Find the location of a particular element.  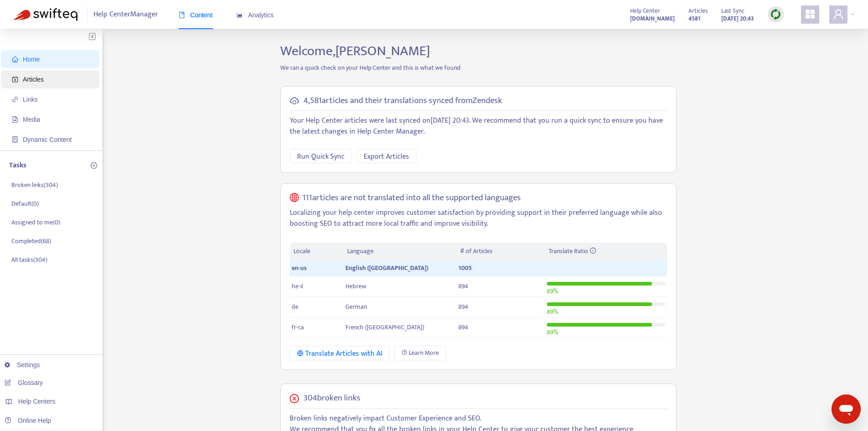

p: Default ( 0 ) is located at coordinates (25, 203).